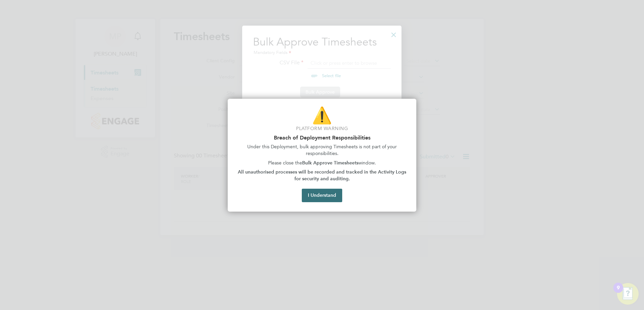  I want to click on strong: Bulk Approve Timesheets, so click(330, 162).